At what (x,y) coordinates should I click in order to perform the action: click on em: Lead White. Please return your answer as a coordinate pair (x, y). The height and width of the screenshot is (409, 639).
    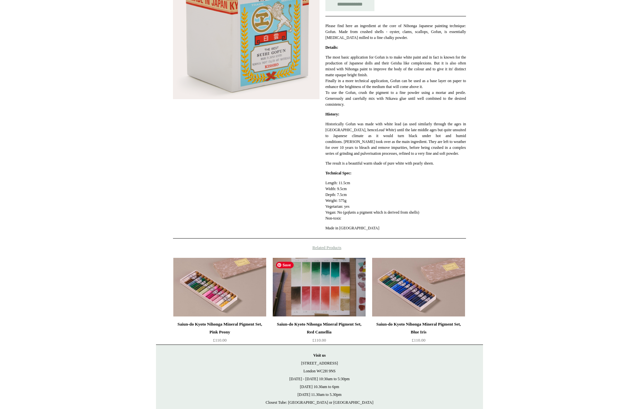
    Looking at the image, I should click on (385, 130).